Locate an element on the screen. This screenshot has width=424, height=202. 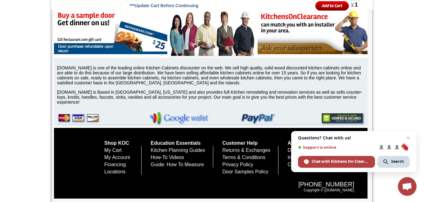
a: Returns & Exchanges is located at coordinates (246, 150).